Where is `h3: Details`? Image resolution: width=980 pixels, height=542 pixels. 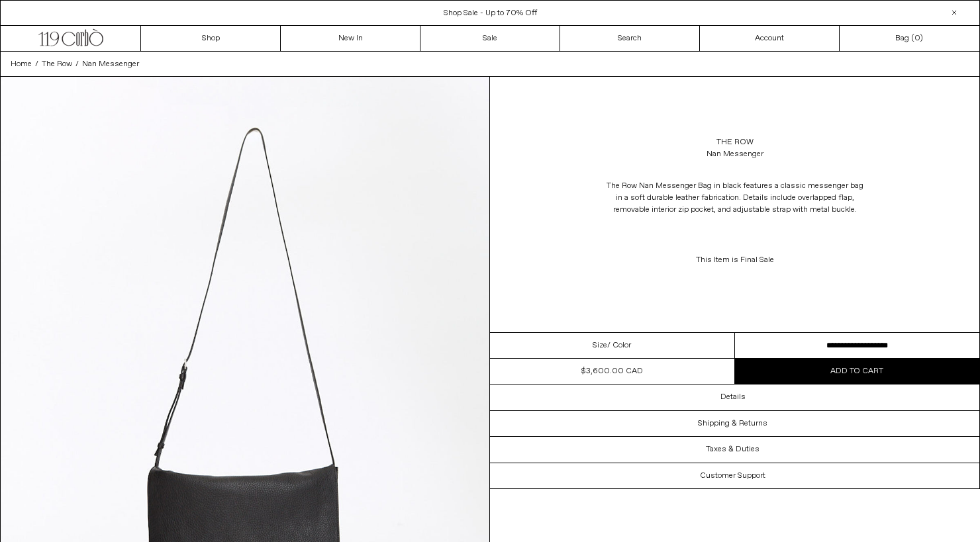
h3: Details is located at coordinates (733, 397).